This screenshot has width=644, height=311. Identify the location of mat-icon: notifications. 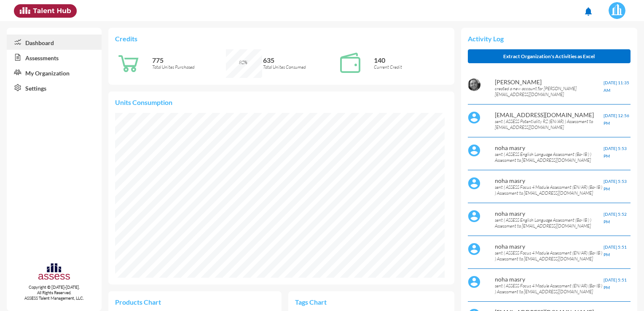
(588, 11).